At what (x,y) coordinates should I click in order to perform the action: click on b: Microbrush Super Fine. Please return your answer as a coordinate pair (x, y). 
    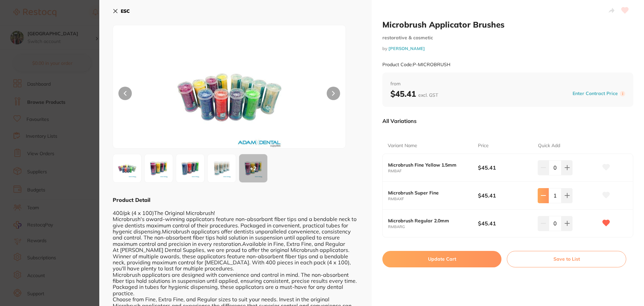
    Looking at the image, I should click on (428, 192).